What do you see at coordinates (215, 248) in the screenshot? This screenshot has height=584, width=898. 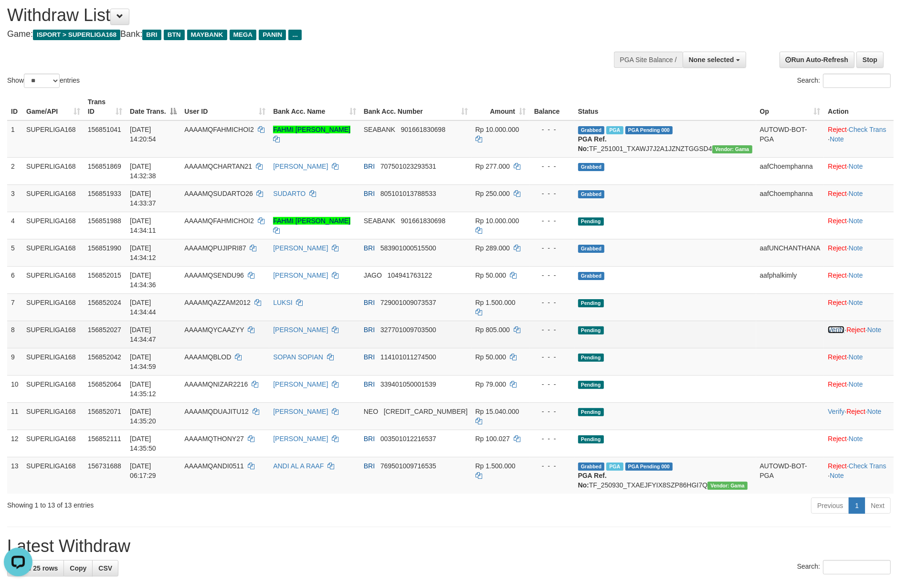 I see `span: AAAAMQPUJIPRI87` at bounding box center [215, 248].